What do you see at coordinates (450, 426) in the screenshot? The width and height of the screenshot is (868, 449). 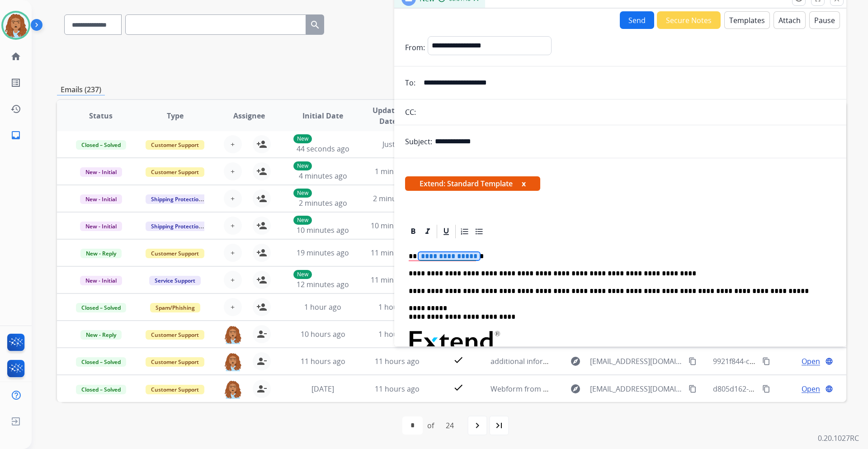 I see `div: 24` at bounding box center [450, 426].